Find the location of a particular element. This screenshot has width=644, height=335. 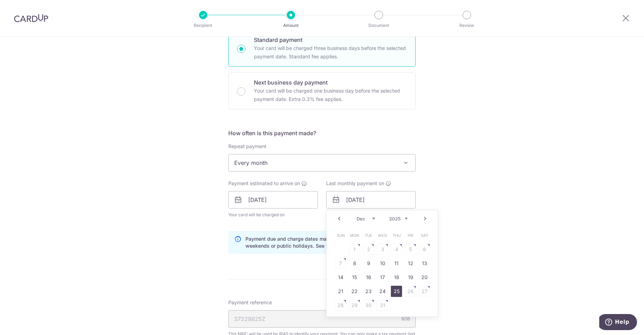

span: Friday is located at coordinates (411, 236).